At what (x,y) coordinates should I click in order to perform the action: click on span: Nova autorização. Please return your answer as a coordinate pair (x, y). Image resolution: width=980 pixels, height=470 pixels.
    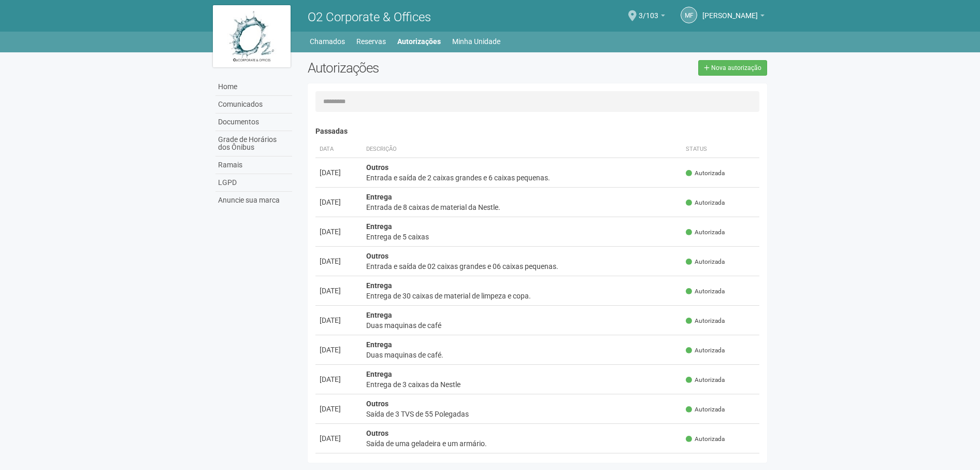
    Looking at the image, I should click on (736, 68).